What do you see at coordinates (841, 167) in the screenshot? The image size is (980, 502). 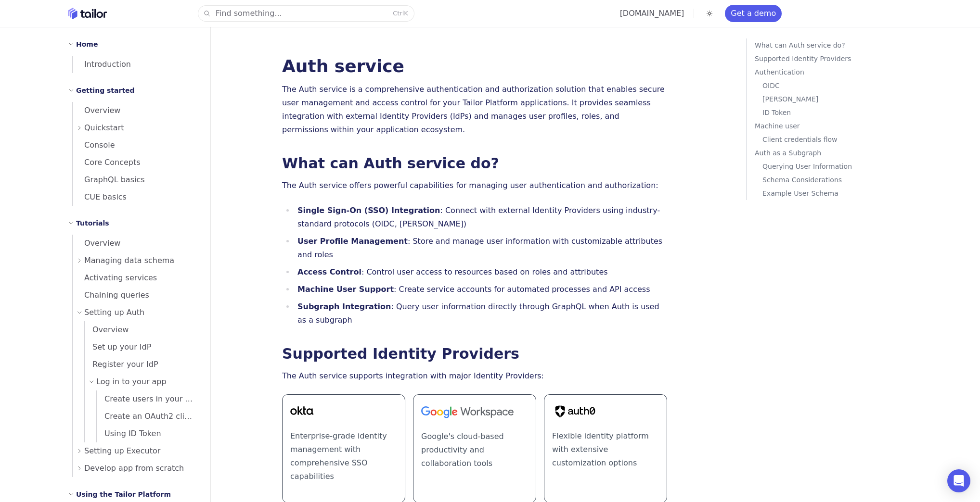 I see `a: Querying User Information` at bounding box center [841, 167].